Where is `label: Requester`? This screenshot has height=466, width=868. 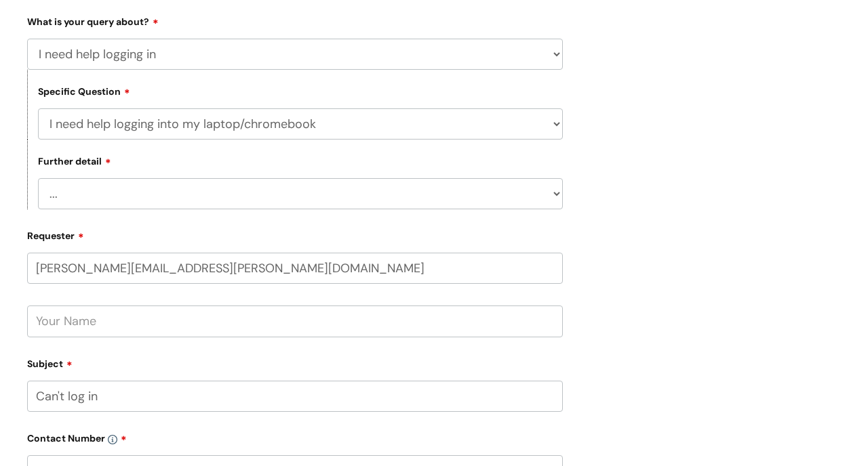
label: Requester is located at coordinates (295, 233).